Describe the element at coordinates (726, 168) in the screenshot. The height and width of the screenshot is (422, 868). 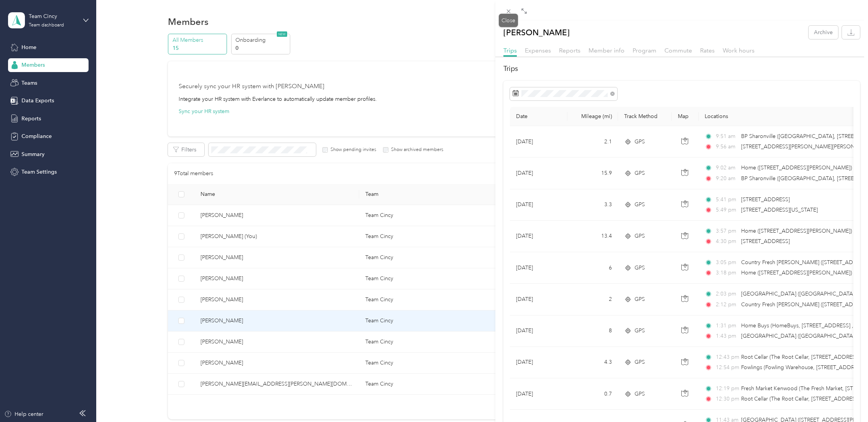
I see `span: 9:02 am` at that location.